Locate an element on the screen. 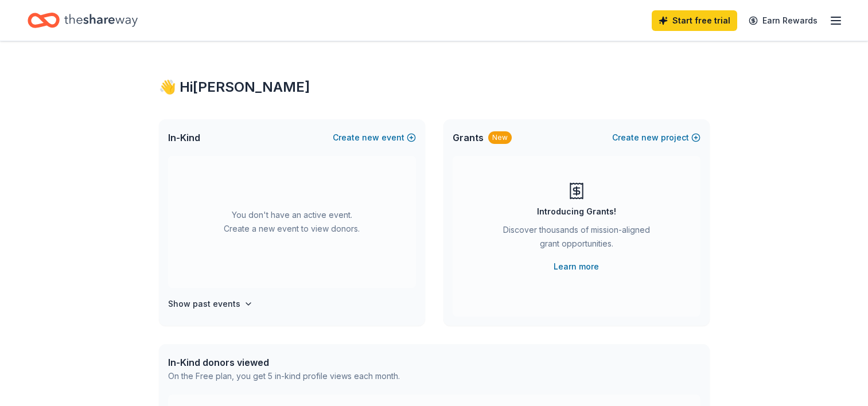 The image size is (868, 406). div: You don't have an active event. Create a new event to view donors. is located at coordinates (292, 222).